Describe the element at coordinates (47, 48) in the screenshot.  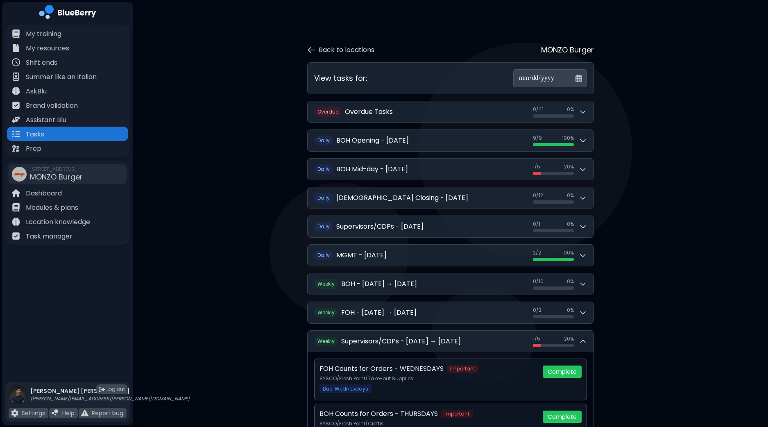
I see `p: My resources` at that location.